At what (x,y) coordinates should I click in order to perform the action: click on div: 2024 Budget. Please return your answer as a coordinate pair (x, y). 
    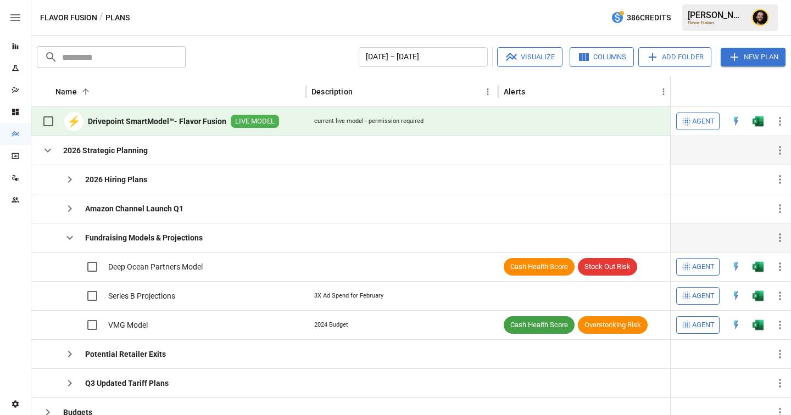
    Looking at the image, I should click on (331, 325).